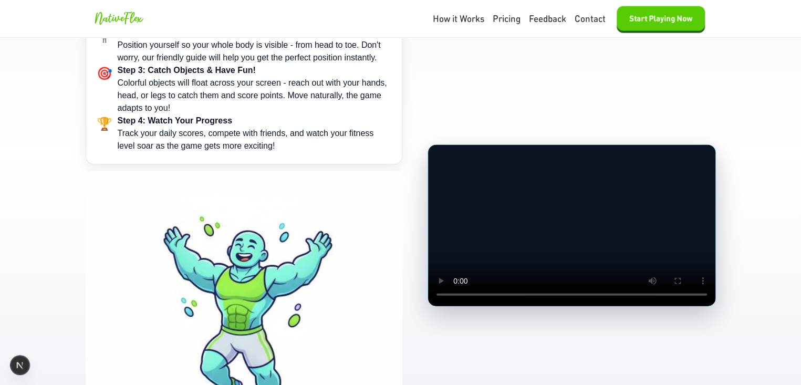 The width and height of the screenshot is (801, 385). What do you see at coordinates (507, 19) in the screenshot?
I see `a: Pricing` at bounding box center [507, 19].